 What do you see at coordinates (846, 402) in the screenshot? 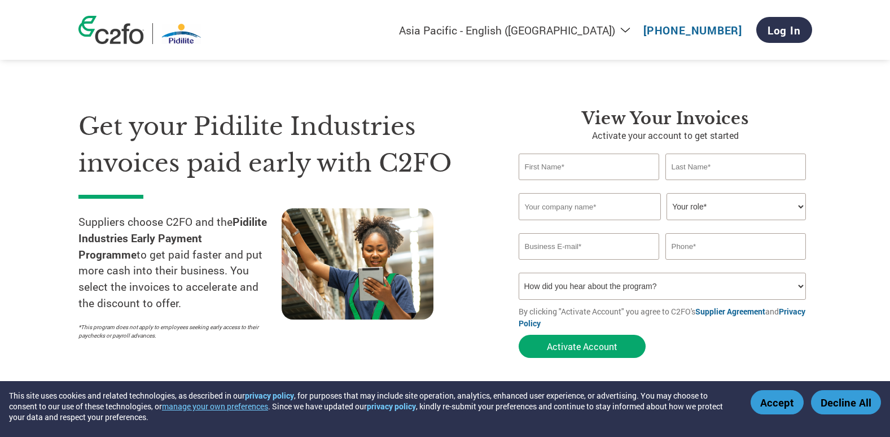
I see `button: Decline All` at bounding box center [846, 402].